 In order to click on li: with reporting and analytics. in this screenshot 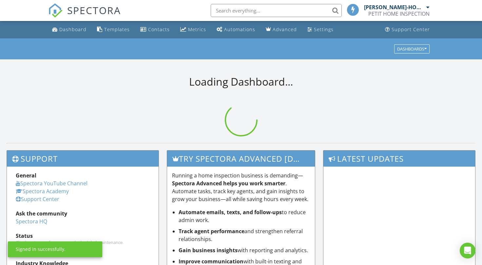, I will do `click(244, 250)`.